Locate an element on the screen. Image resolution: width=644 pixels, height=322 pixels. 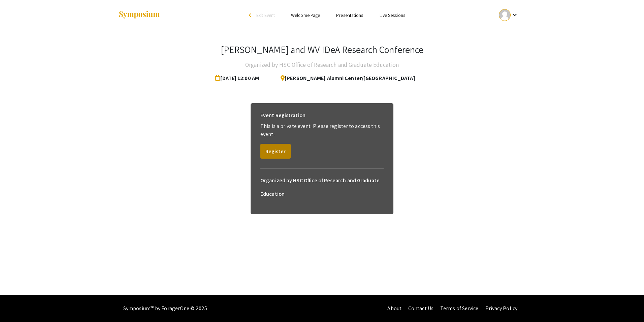
a: Presentations is located at coordinates (350, 15).